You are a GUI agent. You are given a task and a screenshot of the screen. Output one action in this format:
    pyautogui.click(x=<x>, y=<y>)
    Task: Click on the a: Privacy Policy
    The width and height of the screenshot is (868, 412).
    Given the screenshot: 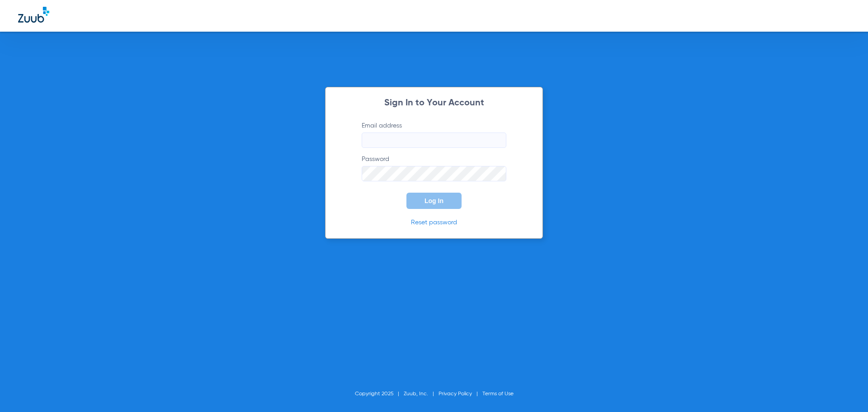 What is the action you would take?
    pyautogui.click(x=455, y=394)
    